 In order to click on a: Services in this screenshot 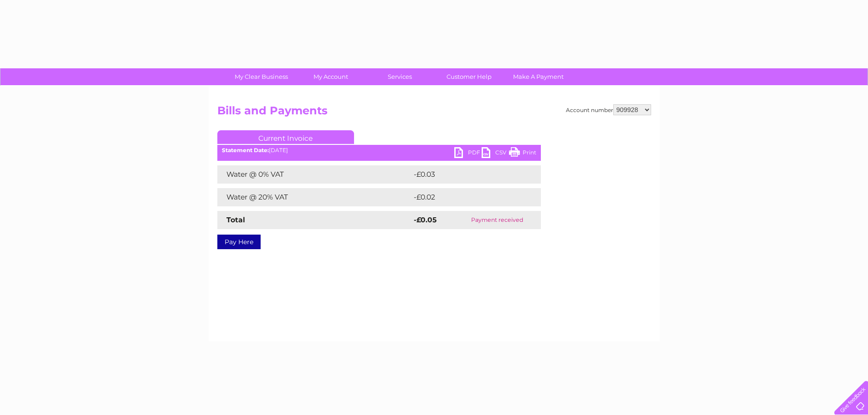, I will do `click(399, 76)`.